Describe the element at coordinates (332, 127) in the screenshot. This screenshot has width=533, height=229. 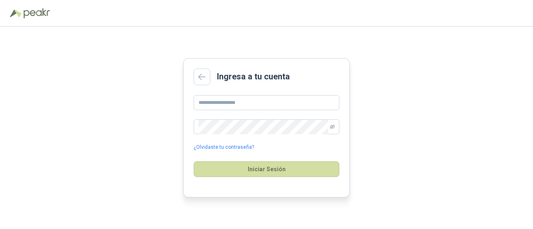
I see `span: eye-invisible` at that location.